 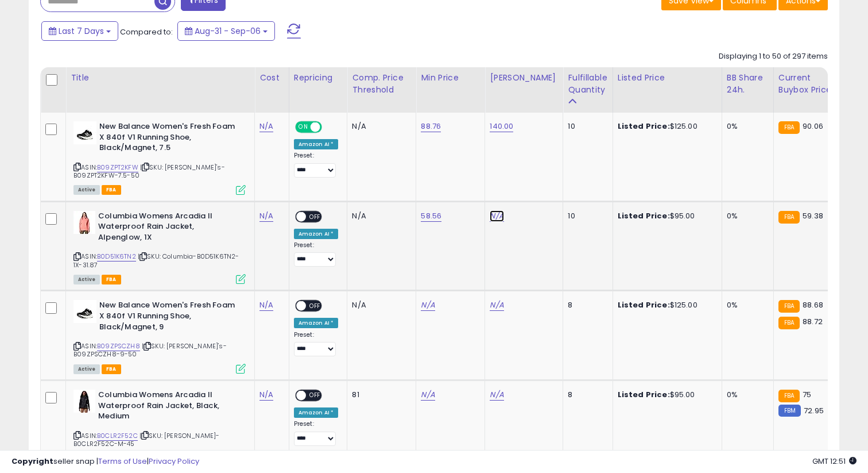 I want to click on span: ON, so click(x=303, y=127).